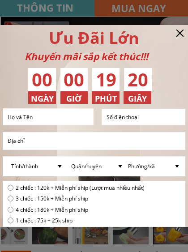 This screenshot has height=252, width=188. Describe the element at coordinates (48, 117) in the screenshot. I see `input: Họ và Tên` at that location.